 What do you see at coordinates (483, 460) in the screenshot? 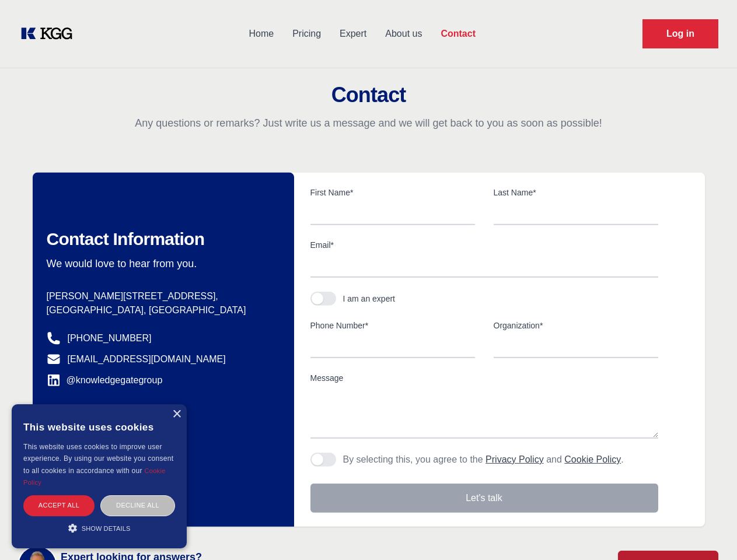
I see `p: By selecting this, you agree to the and .` at bounding box center [483, 460].